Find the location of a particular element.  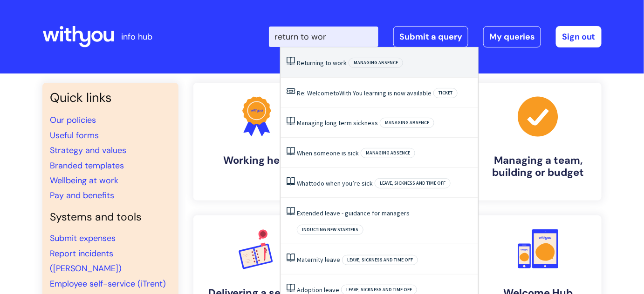

a: Our policies is located at coordinates (73, 120).